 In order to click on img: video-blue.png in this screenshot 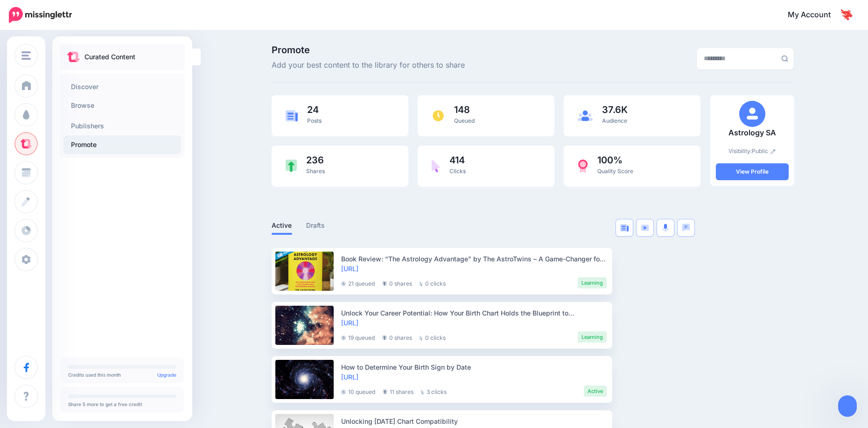, I will do `click(645, 228)`.